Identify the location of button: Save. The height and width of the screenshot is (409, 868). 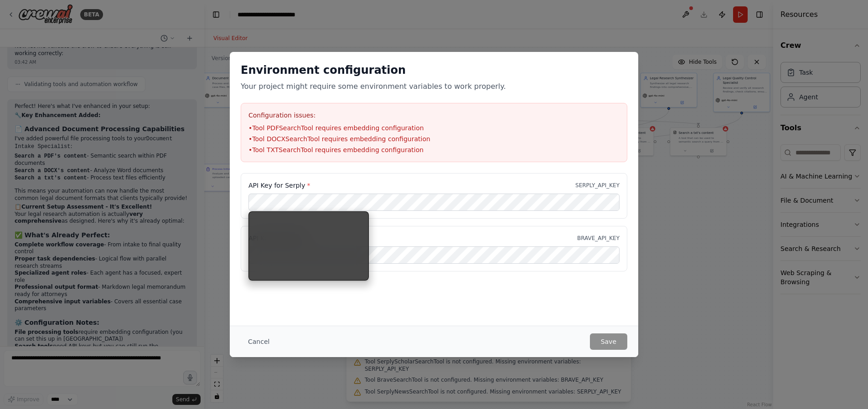
(609, 342).